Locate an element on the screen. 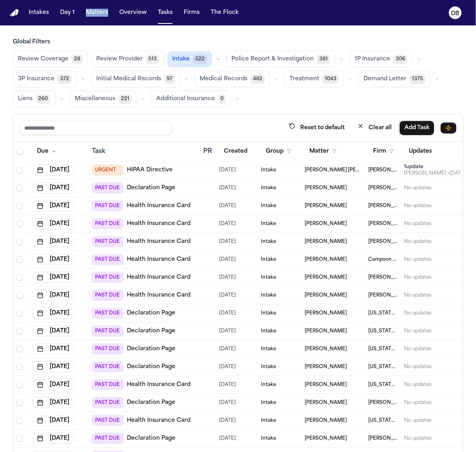  a: Tasks is located at coordinates (165, 13).